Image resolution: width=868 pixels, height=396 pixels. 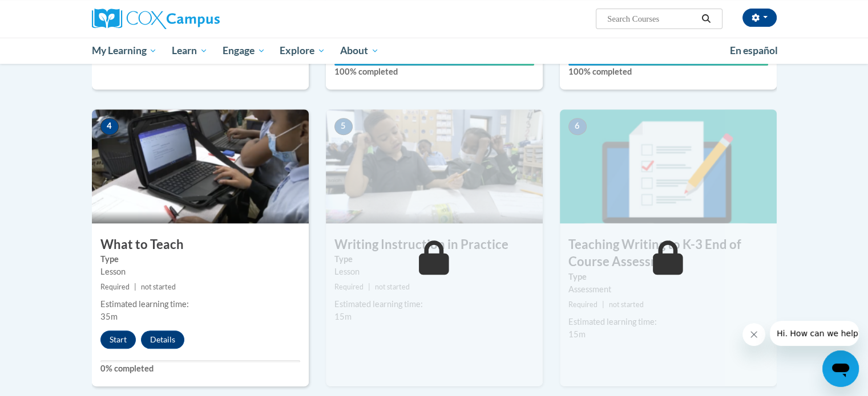 I want to click on a: My Learning, so click(x=125, y=50).